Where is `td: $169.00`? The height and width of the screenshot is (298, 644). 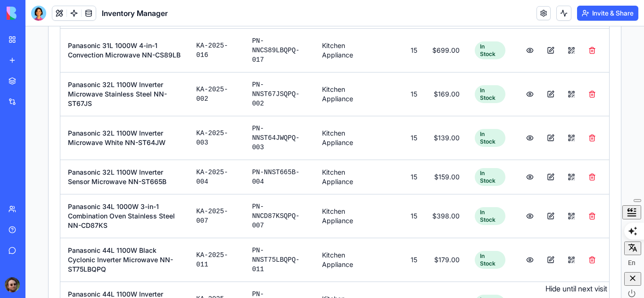
td: $169.00 is located at coordinates (420, 67).